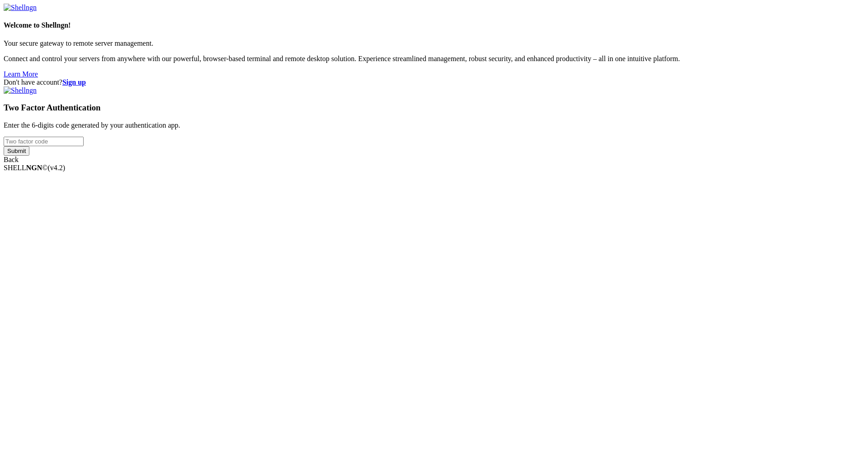  I want to click on a: Learn More, so click(21, 74).